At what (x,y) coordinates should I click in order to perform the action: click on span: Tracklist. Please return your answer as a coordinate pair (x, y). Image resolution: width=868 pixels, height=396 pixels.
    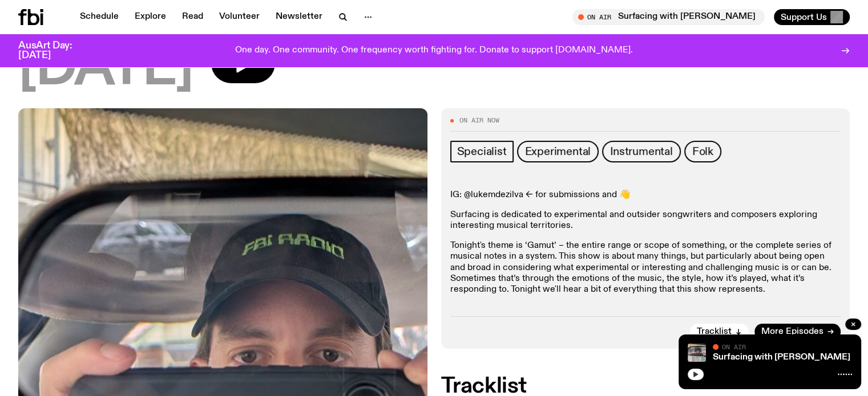
    Looking at the image, I should click on (714, 332).